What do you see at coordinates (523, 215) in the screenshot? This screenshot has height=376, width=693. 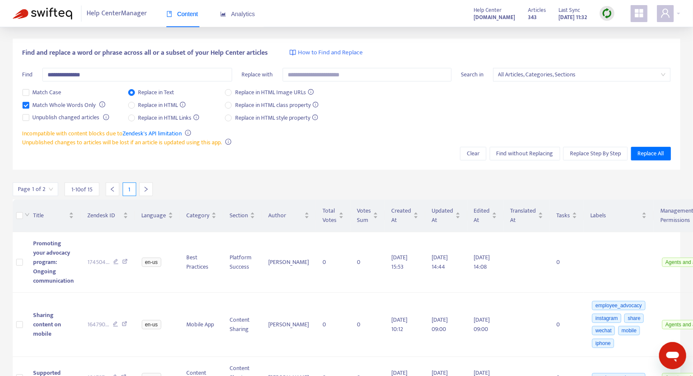 I see `span: Translated At` at bounding box center [523, 215].